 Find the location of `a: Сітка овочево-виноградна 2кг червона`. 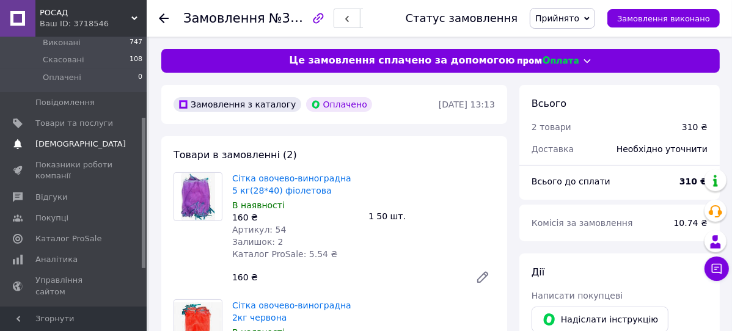

a: Сітка овочево-виноградна 2кг червона is located at coordinates (292, 312).